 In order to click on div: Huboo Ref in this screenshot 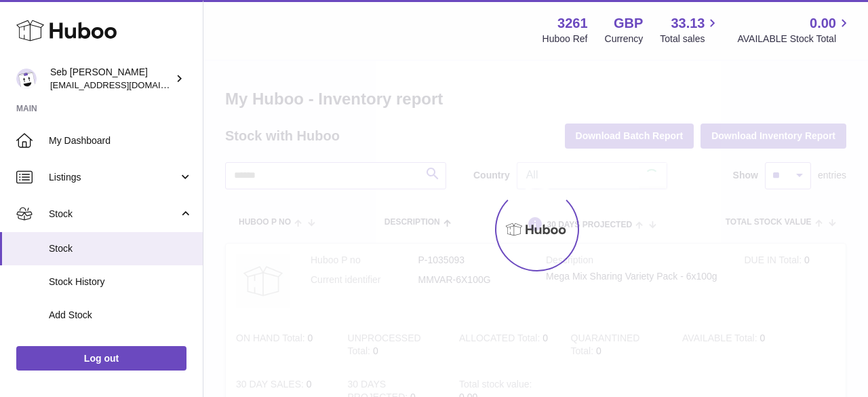, I will do `click(565, 38)`.